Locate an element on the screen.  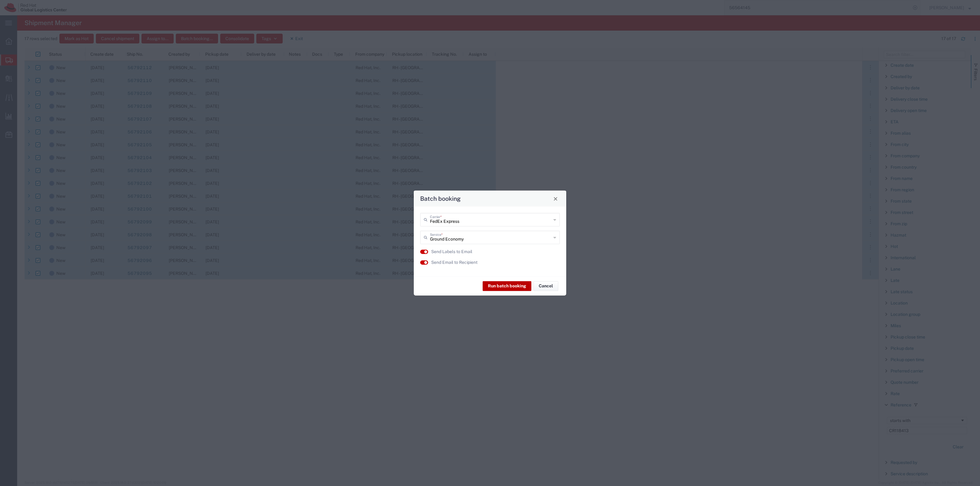
label: Send Labels to Email is located at coordinates (452, 252).